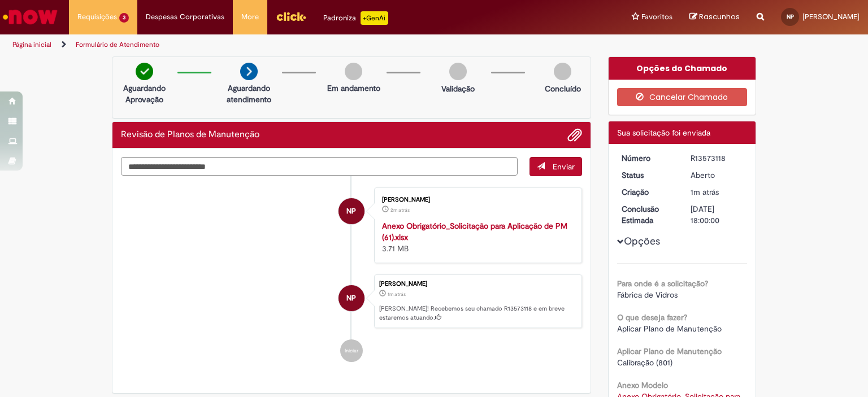 The height and width of the screenshot is (397, 868). Describe the element at coordinates (563, 89) in the screenshot. I see `p: Concluído` at that location.